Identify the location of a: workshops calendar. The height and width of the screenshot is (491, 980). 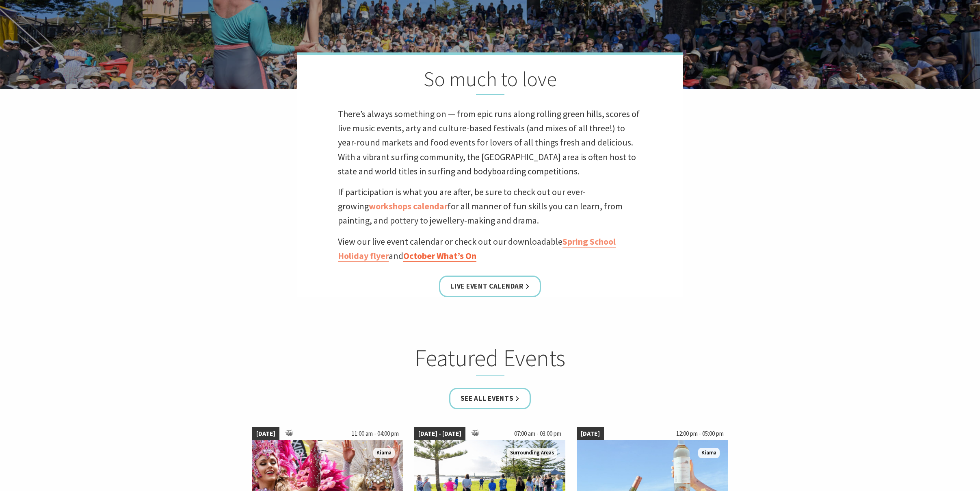
(408, 206).